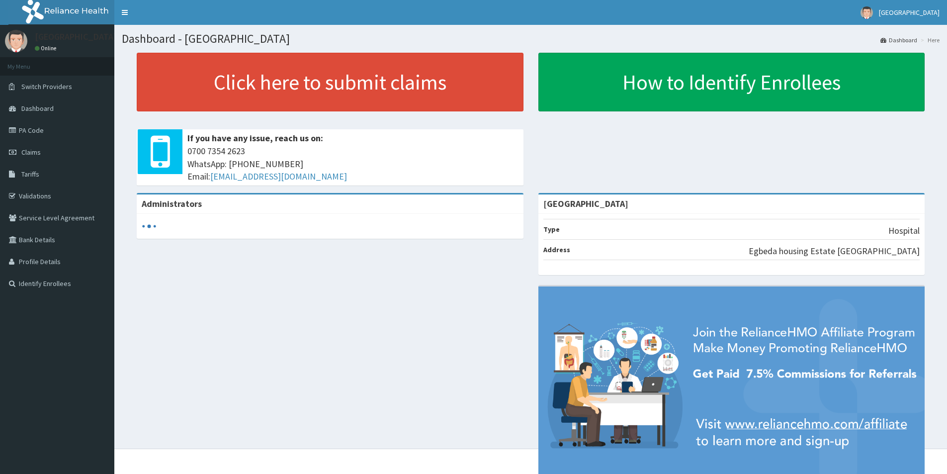 Image resolution: width=947 pixels, height=474 pixels. Describe the element at coordinates (37, 108) in the screenshot. I see `span: Dashboard` at that location.